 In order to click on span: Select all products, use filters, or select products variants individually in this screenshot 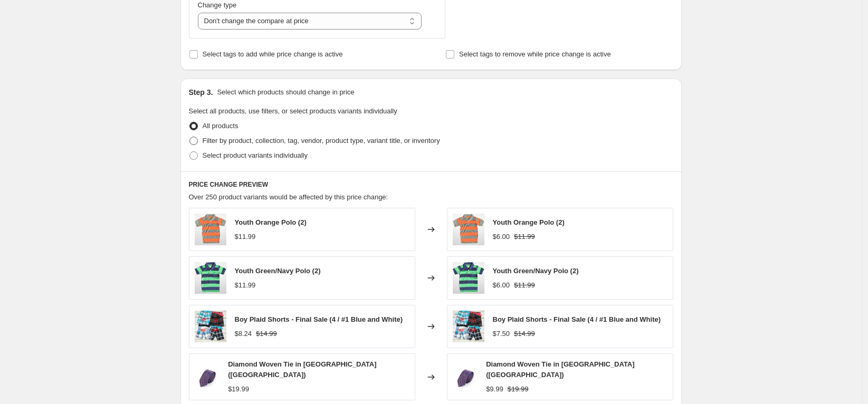, I will do `click(293, 111)`.